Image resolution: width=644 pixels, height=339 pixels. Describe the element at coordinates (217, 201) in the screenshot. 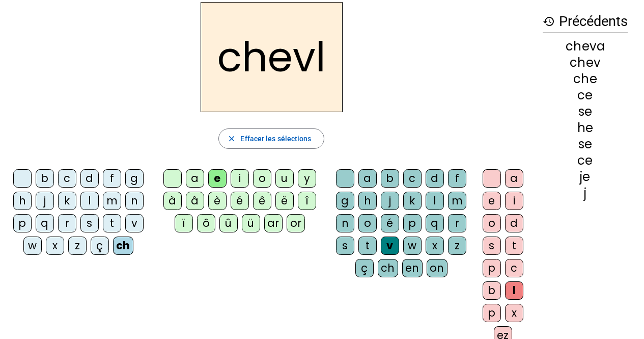

I see `div: è` at that location.